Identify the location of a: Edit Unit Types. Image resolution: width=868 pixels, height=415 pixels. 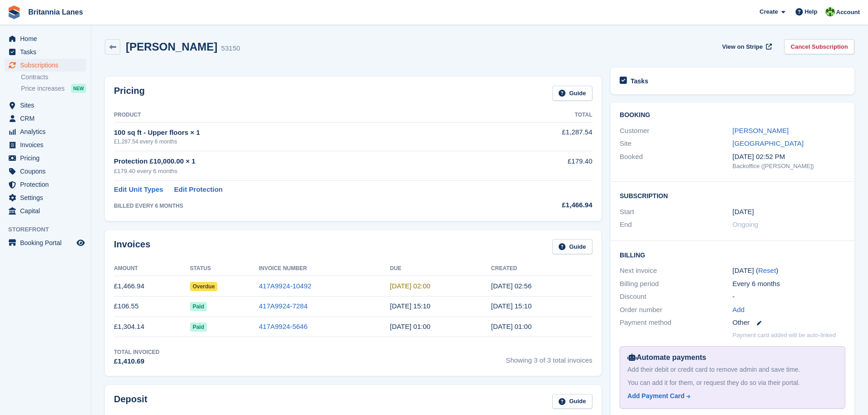
(138, 190).